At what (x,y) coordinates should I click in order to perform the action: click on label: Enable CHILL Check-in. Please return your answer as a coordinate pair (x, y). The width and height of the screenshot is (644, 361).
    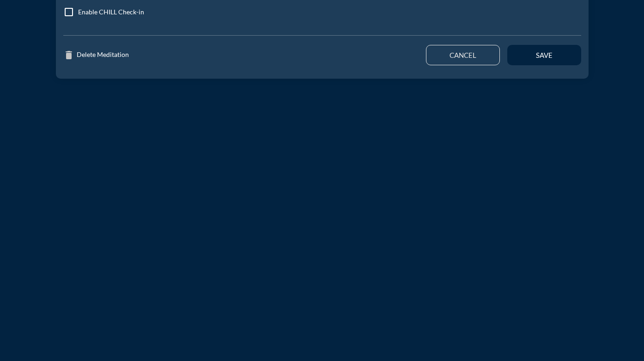
    Looking at the image, I should click on (111, 12).